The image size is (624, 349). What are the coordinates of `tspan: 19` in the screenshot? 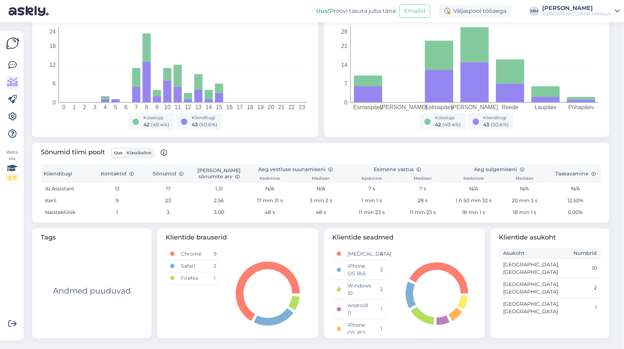 It's located at (261, 107).